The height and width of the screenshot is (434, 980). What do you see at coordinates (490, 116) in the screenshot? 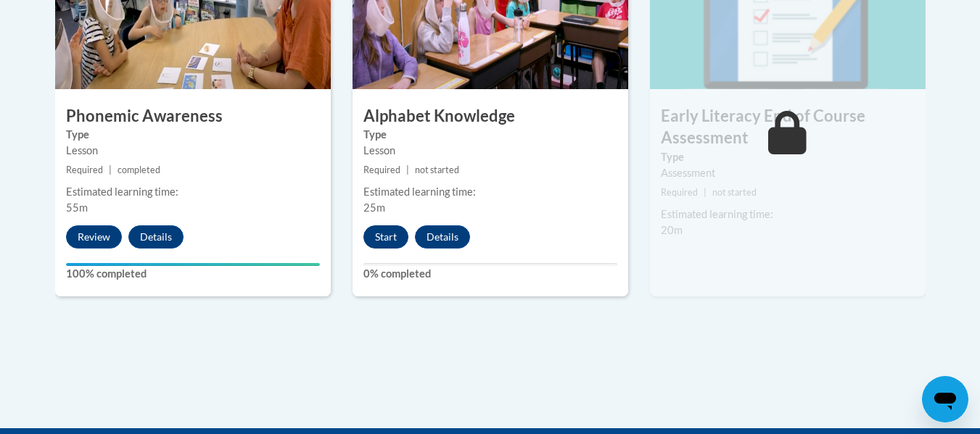
I see `h3: Alphabet Knowledge` at bounding box center [490, 116].